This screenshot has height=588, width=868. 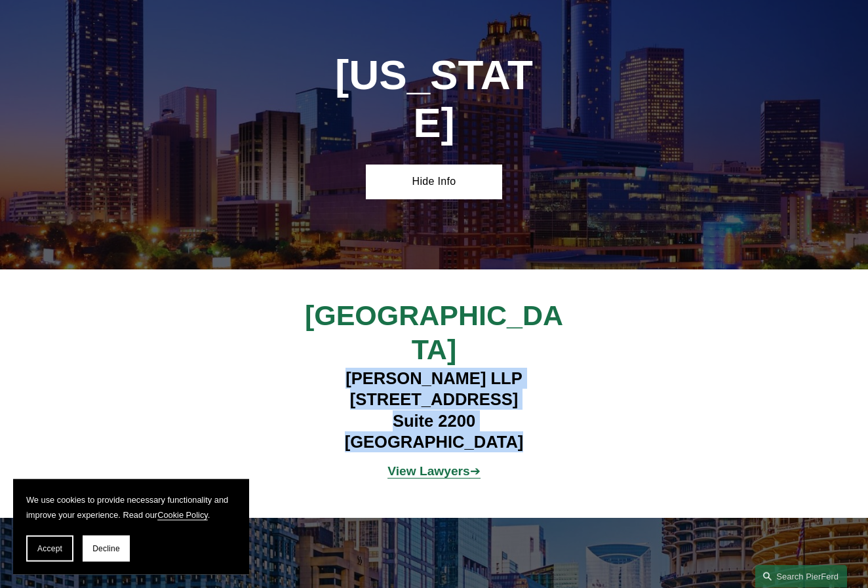 I want to click on strong: View Lawyers, so click(x=428, y=470).